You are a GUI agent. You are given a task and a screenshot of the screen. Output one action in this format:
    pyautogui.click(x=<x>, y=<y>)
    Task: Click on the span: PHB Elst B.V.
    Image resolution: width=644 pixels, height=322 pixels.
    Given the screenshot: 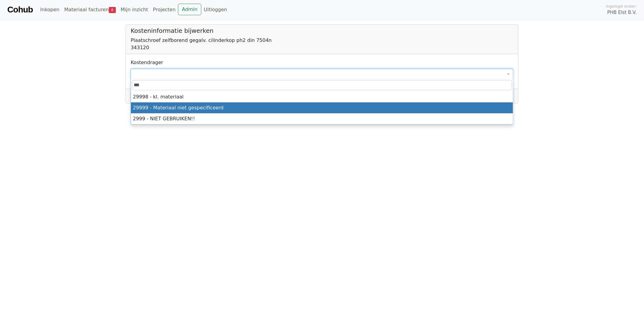 What is the action you would take?
    pyautogui.click(x=622, y=12)
    